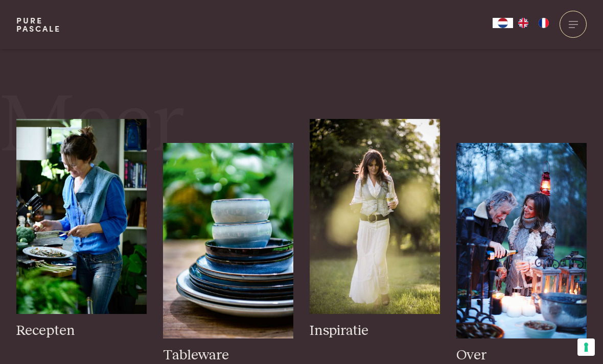 The image size is (603, 364). What do you see at coordinates (544, 23) in the screenshot?
I see `a: FR` at bounding box center [544, 23].